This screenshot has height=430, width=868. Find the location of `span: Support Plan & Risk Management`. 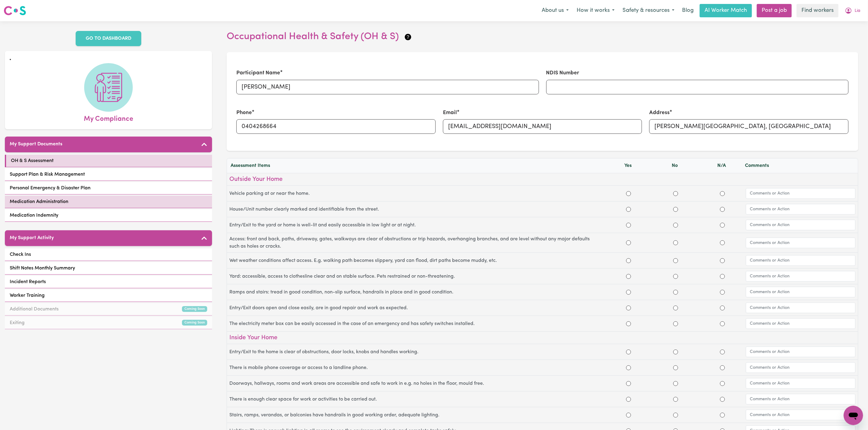

span: Support Plan & Risk Management is located at coordinates (47, 175).